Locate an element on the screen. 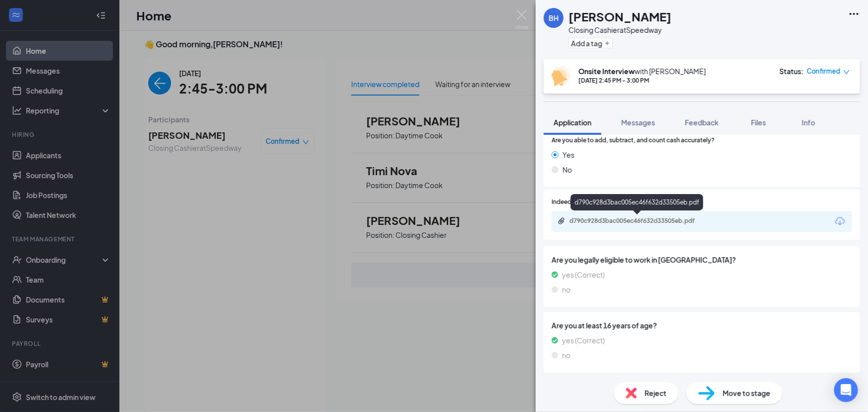  b: Onsite Interview is located at coordinates (606, 71).